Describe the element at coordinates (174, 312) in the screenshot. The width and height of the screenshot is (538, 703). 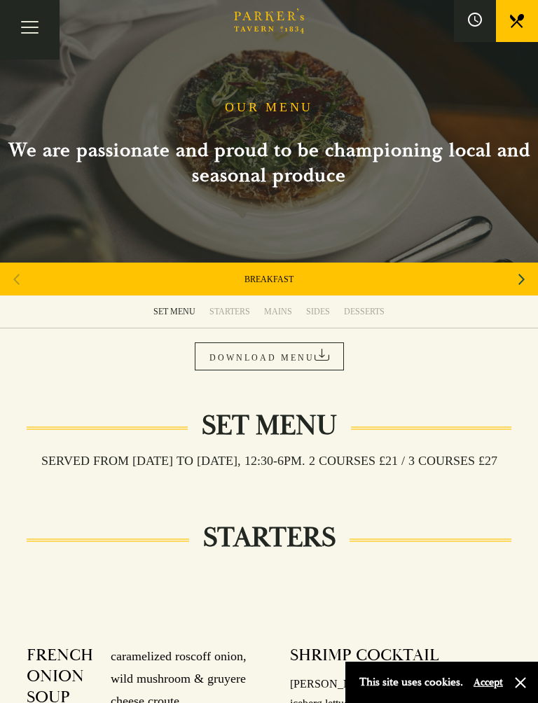
I see `div: SET MENU` at that location.